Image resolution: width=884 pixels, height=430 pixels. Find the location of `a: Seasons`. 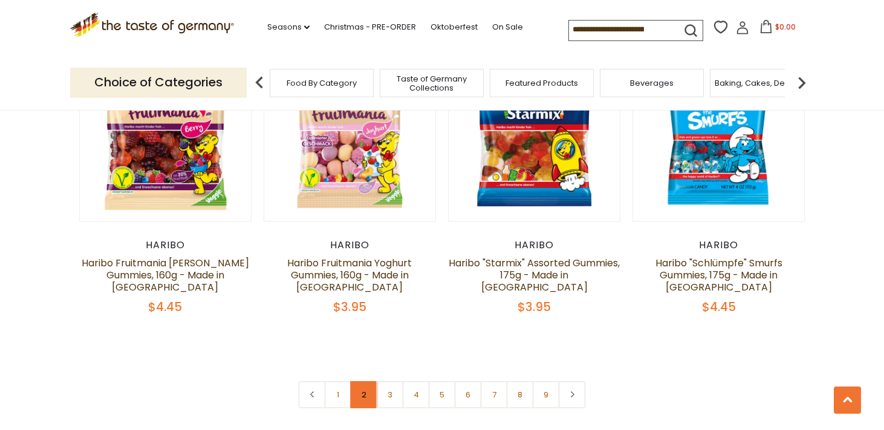

a: Seasons is located at coordinates (288, 27).